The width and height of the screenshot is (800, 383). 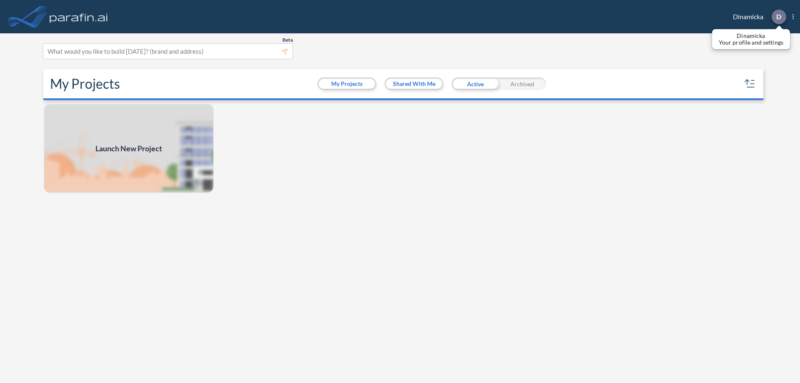 I want to click on button: Shared With Me, so click(x=413, y=84).